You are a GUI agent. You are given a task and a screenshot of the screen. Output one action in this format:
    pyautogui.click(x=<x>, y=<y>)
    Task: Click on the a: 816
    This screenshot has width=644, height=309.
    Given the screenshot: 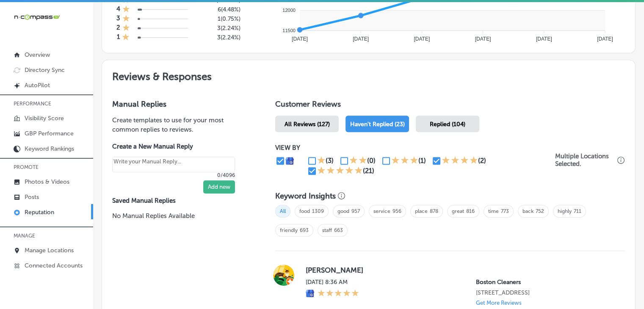 What is the action you would take?
    pyautogui.click(x=470, y=211)
    